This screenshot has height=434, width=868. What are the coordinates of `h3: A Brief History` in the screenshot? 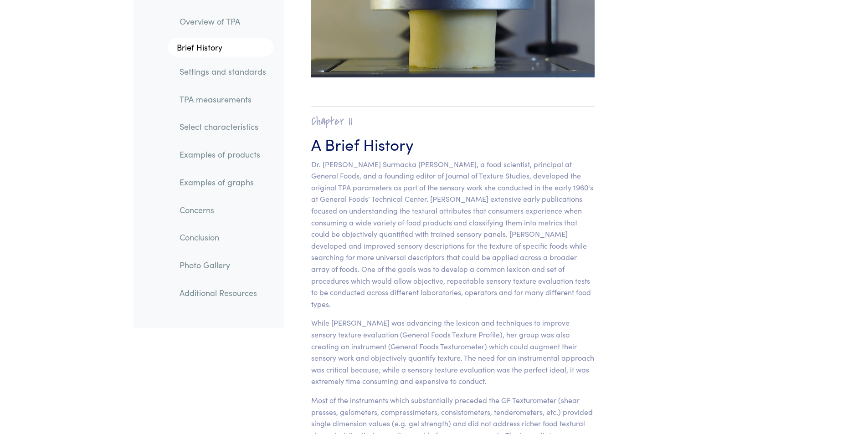 It's located at (453, 143).